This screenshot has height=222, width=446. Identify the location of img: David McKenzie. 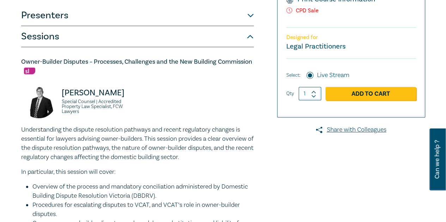
(39, 101).